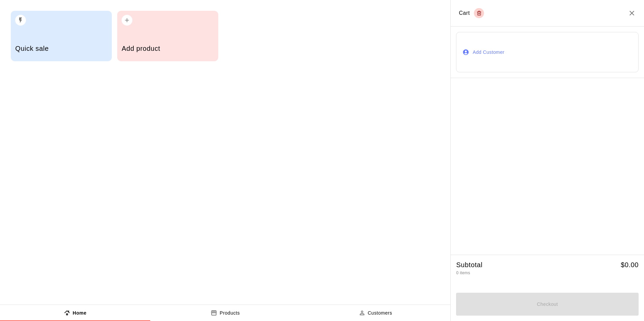 This screenshot has width=644, height=321. Describe the element at coordinates (167, 49) in the screenshot. I see `h5: Add product` at that location.